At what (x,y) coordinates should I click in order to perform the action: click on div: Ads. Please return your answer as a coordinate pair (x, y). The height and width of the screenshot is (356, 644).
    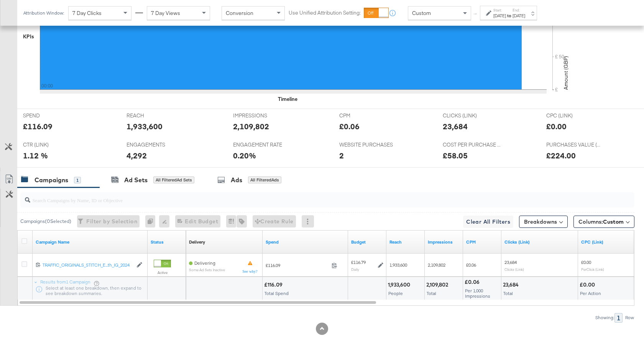
    Looking at the image, I should click on (237, 180).